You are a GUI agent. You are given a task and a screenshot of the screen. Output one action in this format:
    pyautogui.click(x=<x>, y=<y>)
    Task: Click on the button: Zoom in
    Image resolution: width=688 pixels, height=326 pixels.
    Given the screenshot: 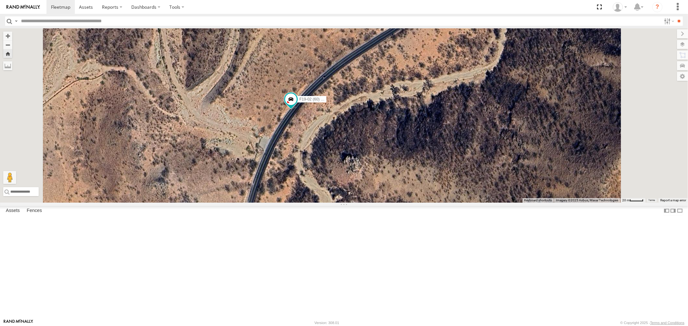 What is the action you would take?
    pyautogui.click(x=8, y=36)
    